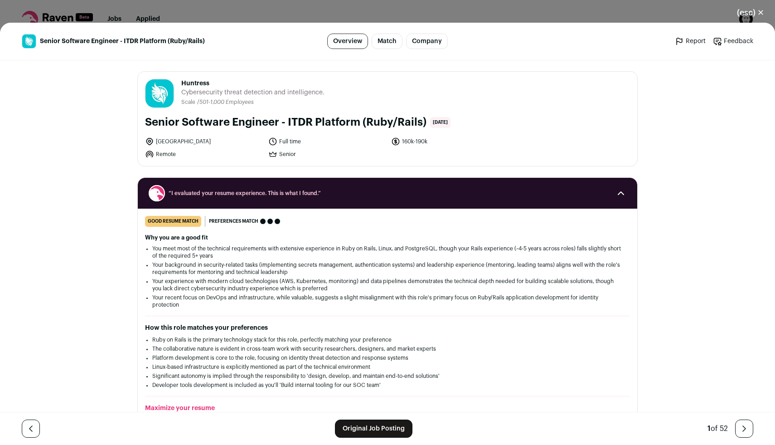 The width and height of the screenshot is (775, 445). Describe the element at coordinates (122, 41) in the screenshot. I see `span: Senior Software Engineer - ITDR Platform (Ruby/Rails)` at that location.